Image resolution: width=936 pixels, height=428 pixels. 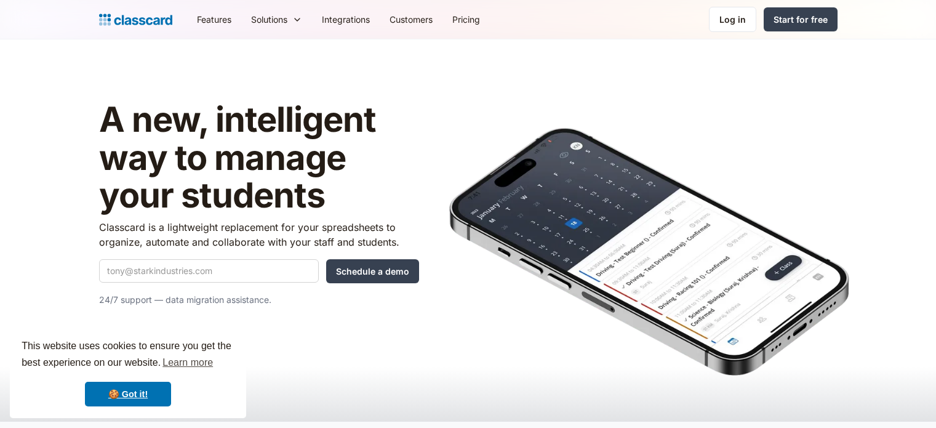 I want to click on a: Features, so click(x=214, y=19).